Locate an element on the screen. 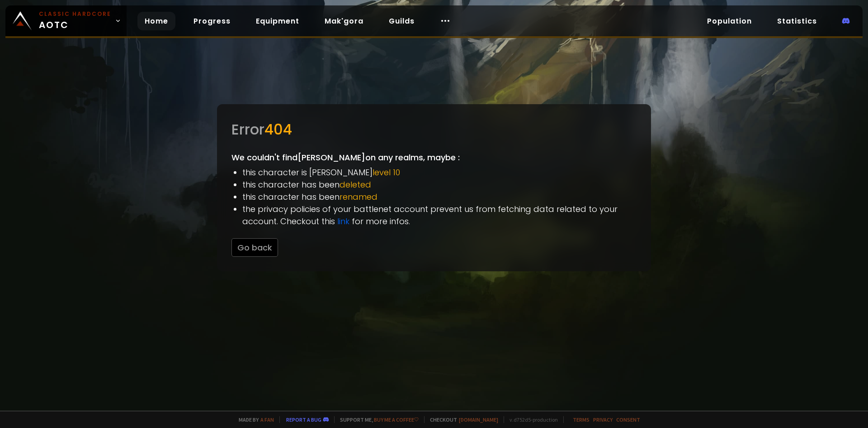 The width and height of the screenshot is (868, 428). a: link is located at coordinates (343, 221).